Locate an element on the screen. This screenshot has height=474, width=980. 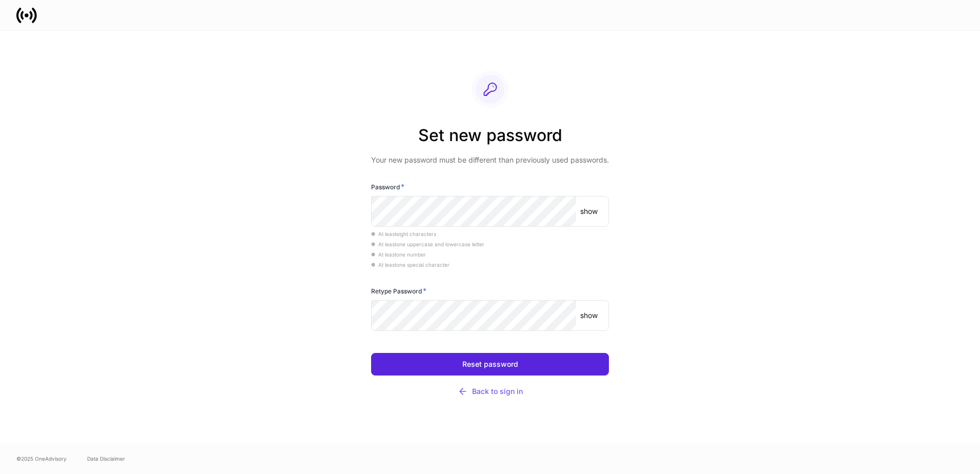
div: Back to sign in is located at coordinates (490, 391).